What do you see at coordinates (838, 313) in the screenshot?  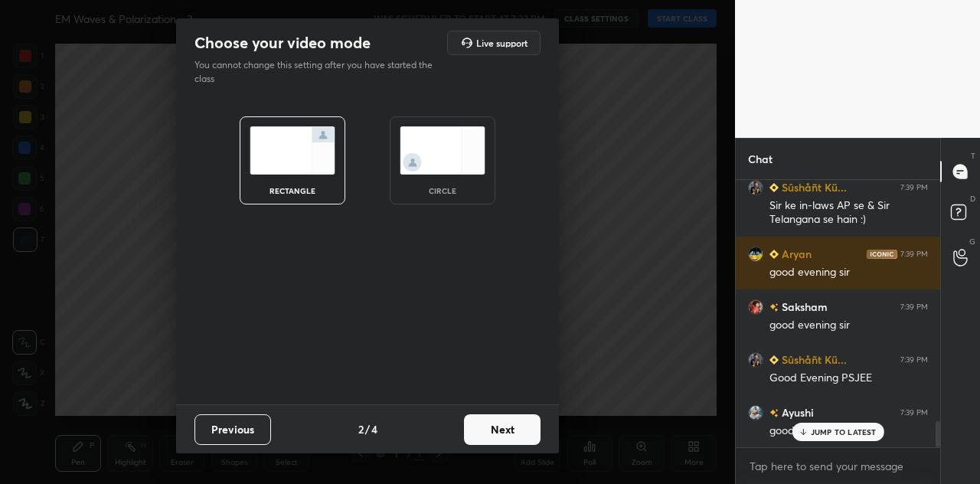 I see `div: grid` at bounding box center [838, 313].